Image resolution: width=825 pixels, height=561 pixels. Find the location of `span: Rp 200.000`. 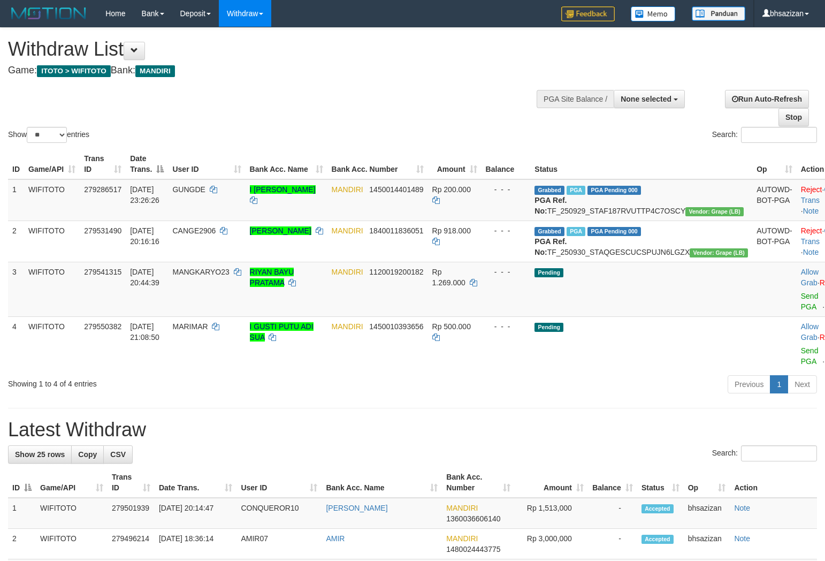

span: Rp 200.000 is located at coordinates (452, 189).